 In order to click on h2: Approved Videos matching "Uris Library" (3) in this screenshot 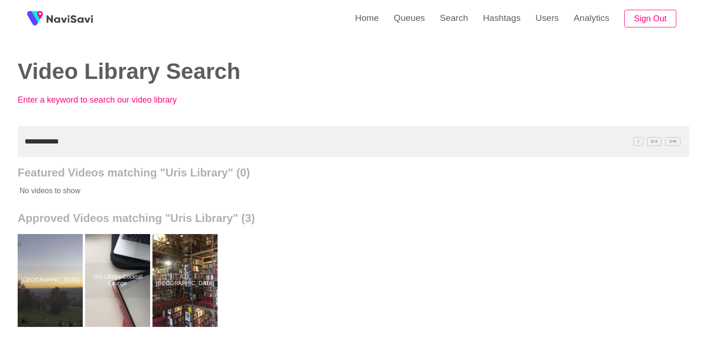, I will do `click(353, 219)`.